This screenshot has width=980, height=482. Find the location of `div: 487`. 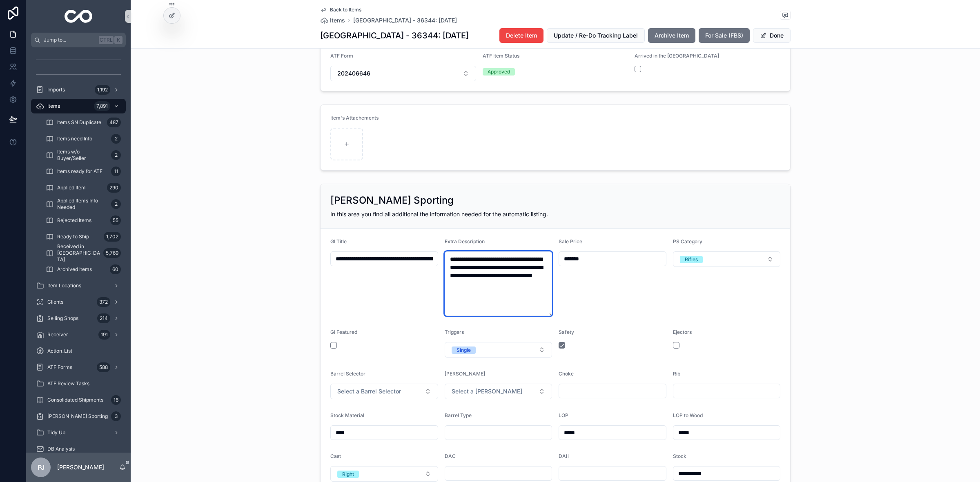

div: 487 is located at coordinates (114, 122).